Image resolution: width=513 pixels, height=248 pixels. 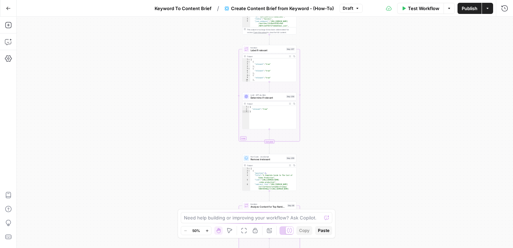 What do you see at coordinates (249, 60) in the screenshot?
I see `span: Toggle code folding, rows 1 through 32` at bounding box center [249, 60].